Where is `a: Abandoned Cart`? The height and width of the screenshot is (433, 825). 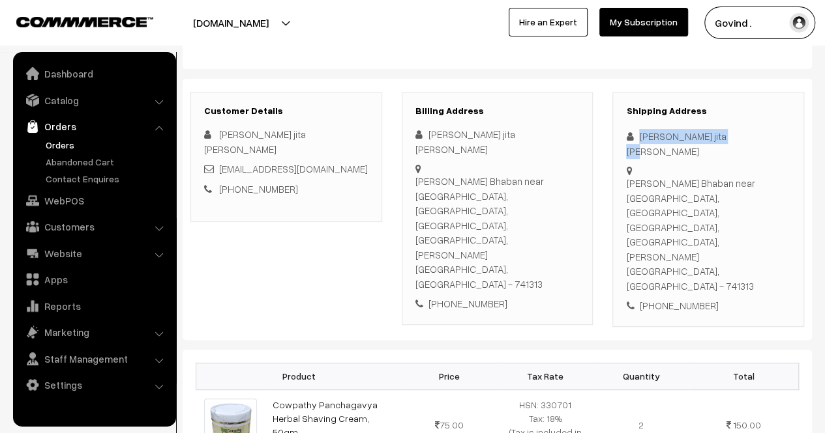 a: Abandoned Cart is located at coordinates (107, 162).